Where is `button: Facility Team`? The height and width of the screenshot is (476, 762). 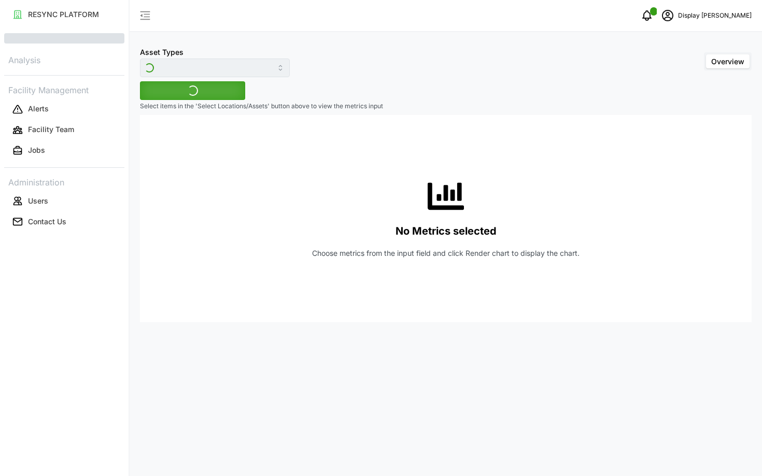 button: Facility Team is located at coordinates (64, 130).